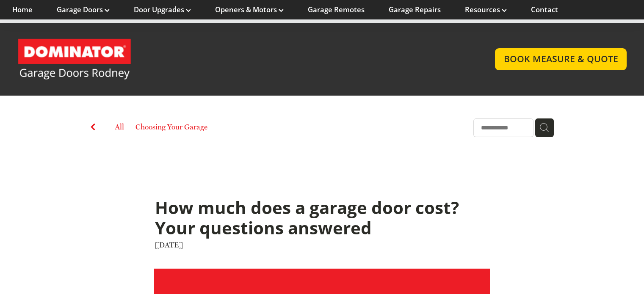 This screenshot has width=644, height=294. What do you see at coordinates (561, 59) in the screenshot?
I see `a: BOOK MEASURE & QUOTE` at bounding box center [561, 59].